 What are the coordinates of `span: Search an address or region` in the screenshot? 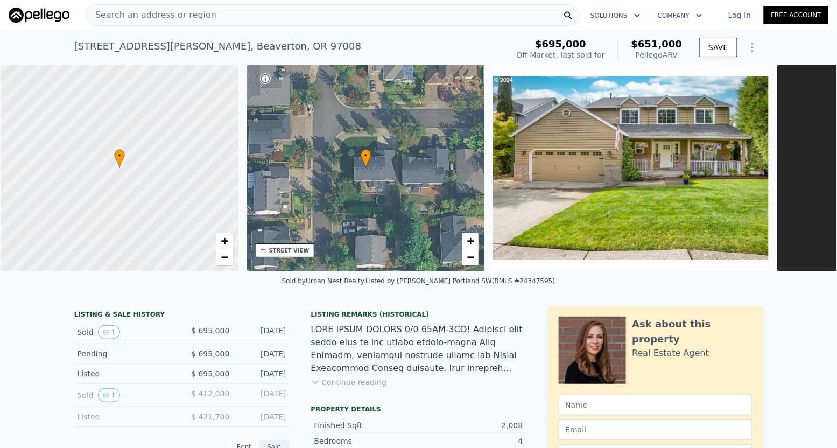 It's located at (151, 15).